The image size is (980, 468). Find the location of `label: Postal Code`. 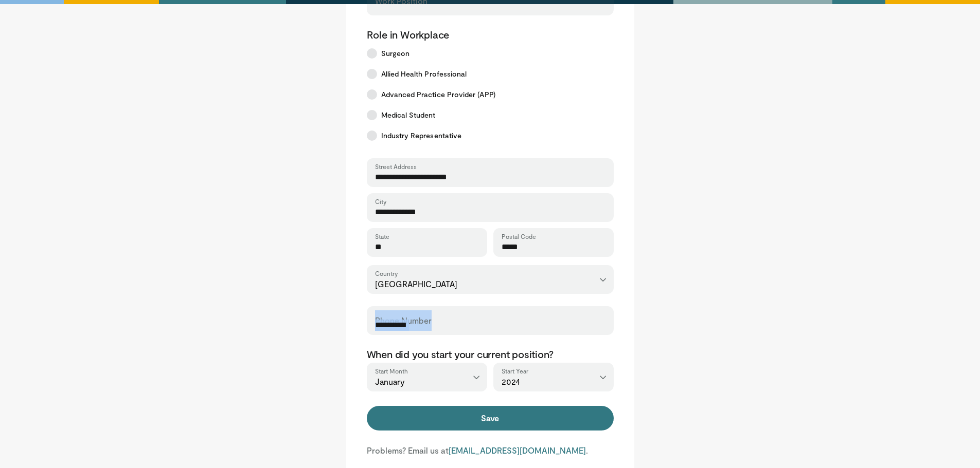

label: Postal Code is located at coordinates (518, 236).